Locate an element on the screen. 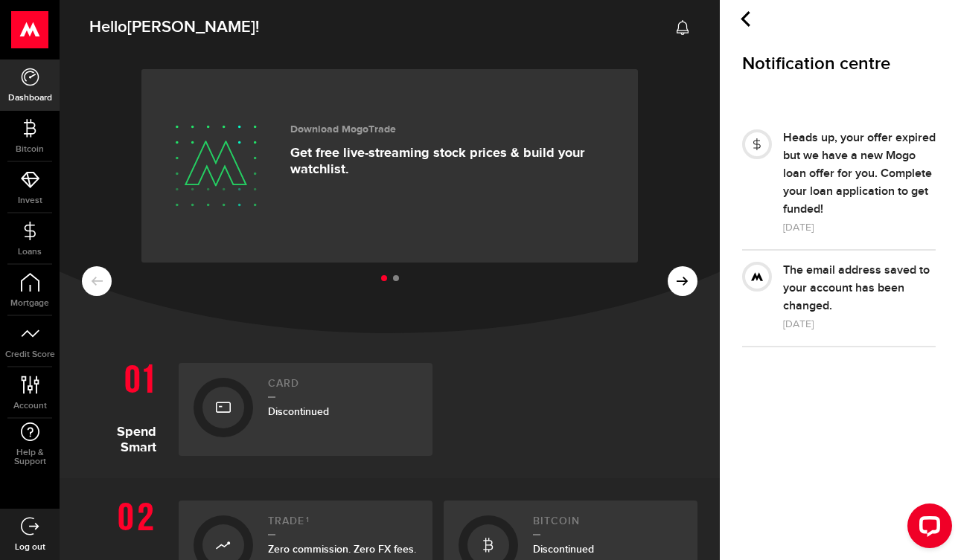 This screenshot has height=560, width=958. p: Get free live-streaming stock prices & build your watchlist. is located at coordinates (453, 162).